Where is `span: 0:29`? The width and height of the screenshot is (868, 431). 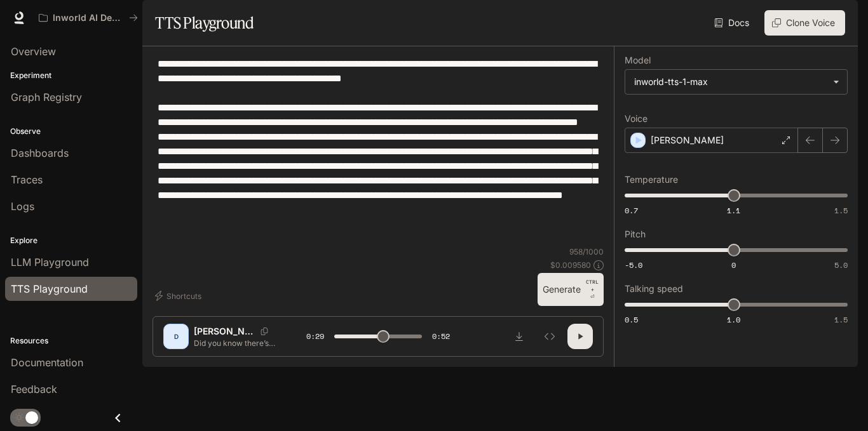
span: 0:29 is located at coordinates (315, 337).